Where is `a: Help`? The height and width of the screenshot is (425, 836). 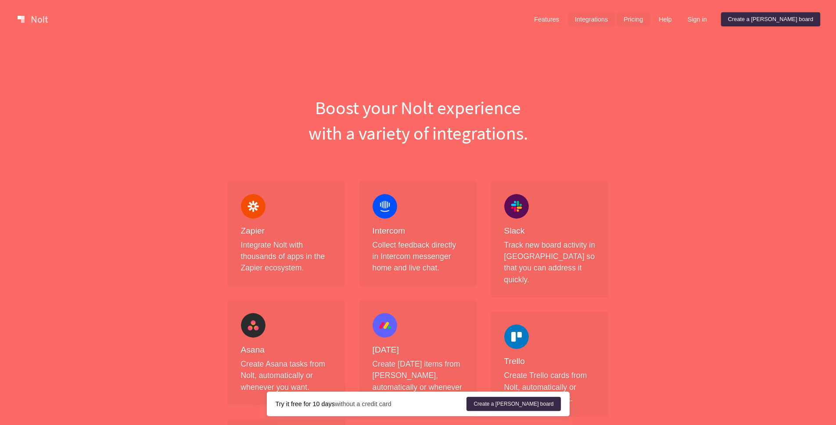 a: Help is located at coordinates (666, 19).